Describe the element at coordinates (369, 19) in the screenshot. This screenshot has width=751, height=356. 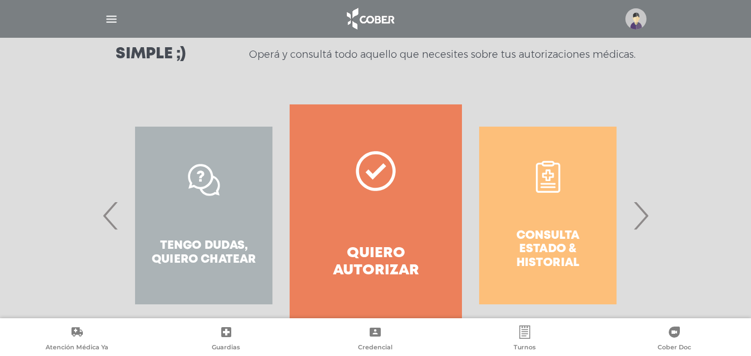
I see `img: logo_cober_home-white.png` at that location.